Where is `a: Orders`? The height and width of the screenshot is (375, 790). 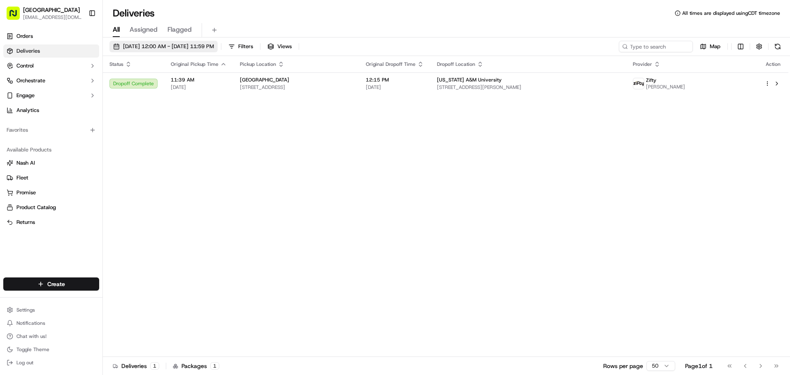 a: Orders is located at coordinates (51, 36).